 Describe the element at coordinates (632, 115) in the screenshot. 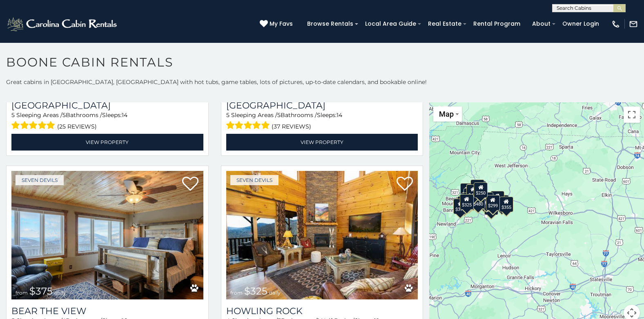

I see `button: Toggle fullscreen view` at that location.